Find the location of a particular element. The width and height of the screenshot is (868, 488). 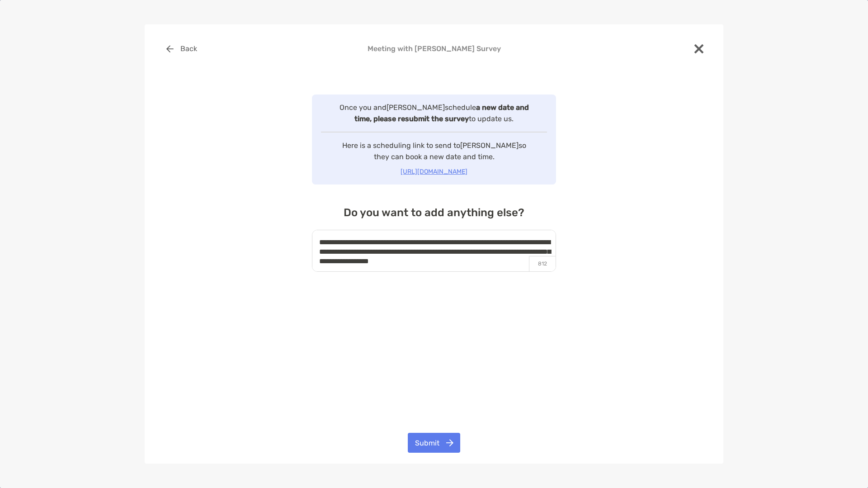

button: Back is located at coordinates (181, 49).